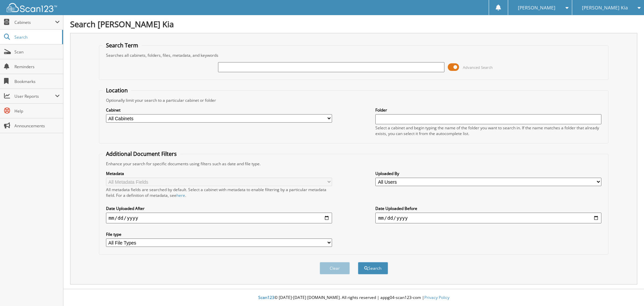  Describe the element at coordinates (37, 125) in the screenshot. I see `span: Announcements` at that location.